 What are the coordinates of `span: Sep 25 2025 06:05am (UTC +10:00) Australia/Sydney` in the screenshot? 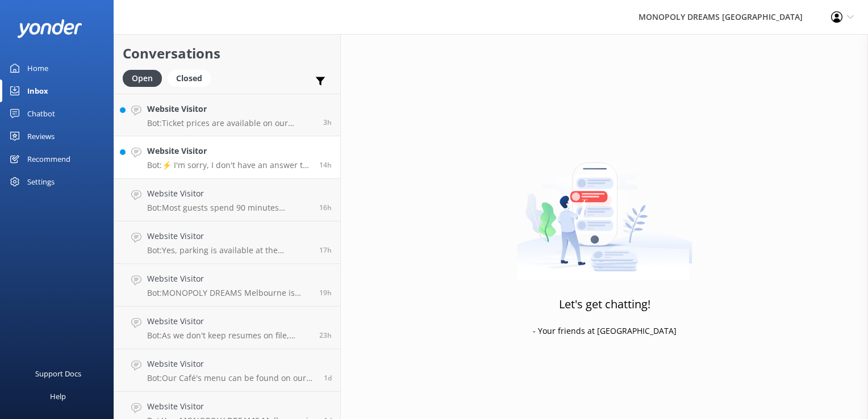 It's located at (327, 122).